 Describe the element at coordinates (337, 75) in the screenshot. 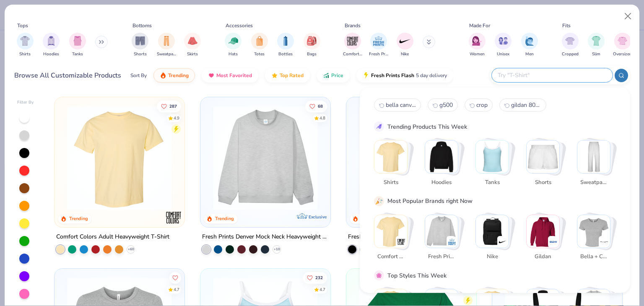

I see `span: Price` at that location.